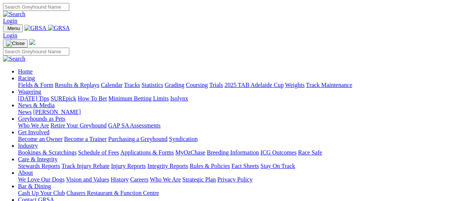 This screenshot has width=474, height=201. I want to click on a: Tracks, so click(132, 85).